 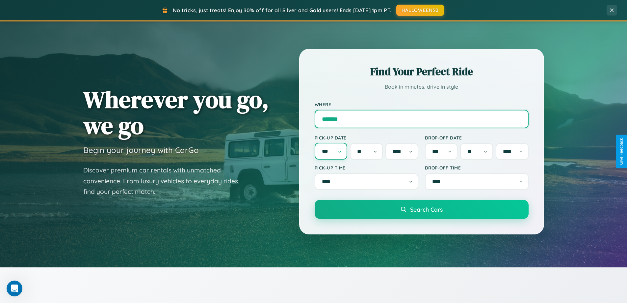 What do you see at coordinates (622, 151) in the screenshot?
I see `div: Give Feedback` at bounding box center [622, 151].